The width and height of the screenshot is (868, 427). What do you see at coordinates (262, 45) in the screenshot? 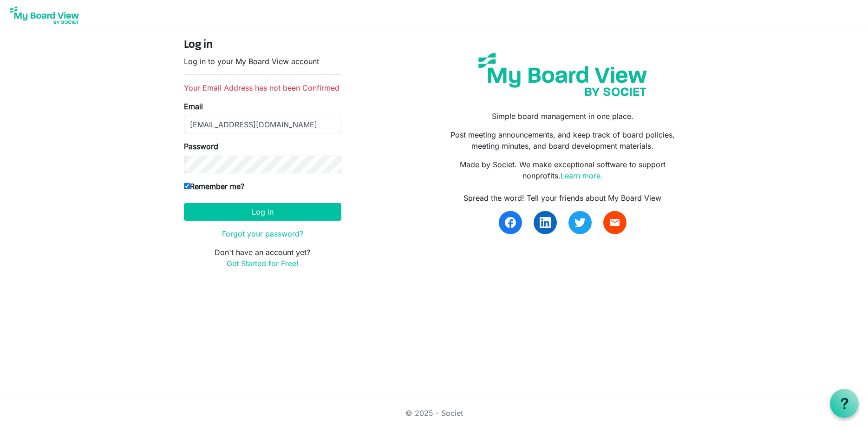
I see `h4: Log in` at bounding box center [262, 45].